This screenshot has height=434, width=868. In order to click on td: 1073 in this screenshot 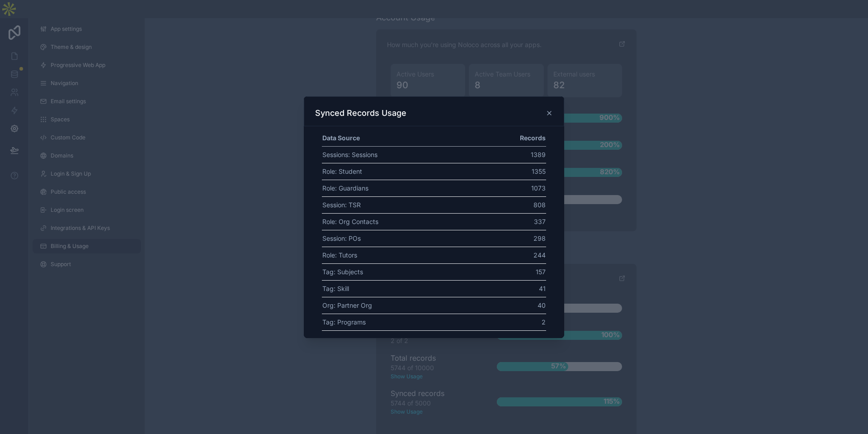, I will do `click(510, 188)`.